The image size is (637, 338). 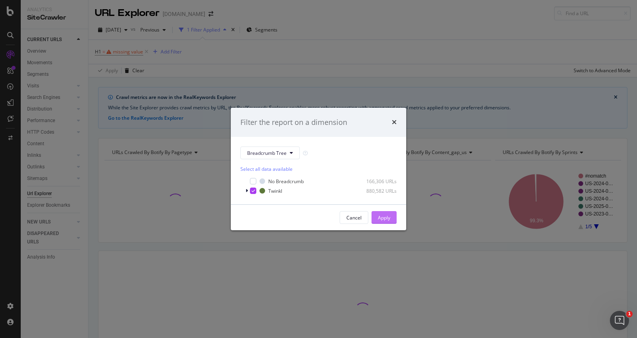 What do you see at coordinates (275, 191) in the screenshot?
I see `div: Twinkl` at bounding box center [275, 191].